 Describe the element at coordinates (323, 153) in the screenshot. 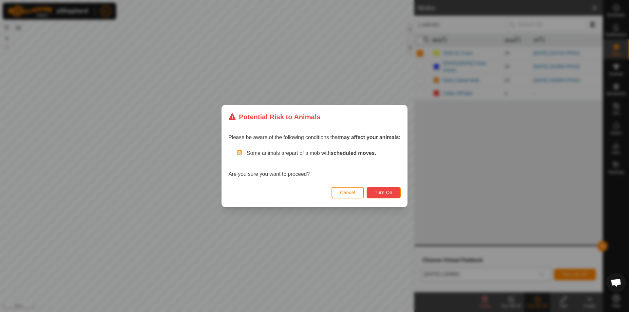

I see `p: Some animals are` at that location.